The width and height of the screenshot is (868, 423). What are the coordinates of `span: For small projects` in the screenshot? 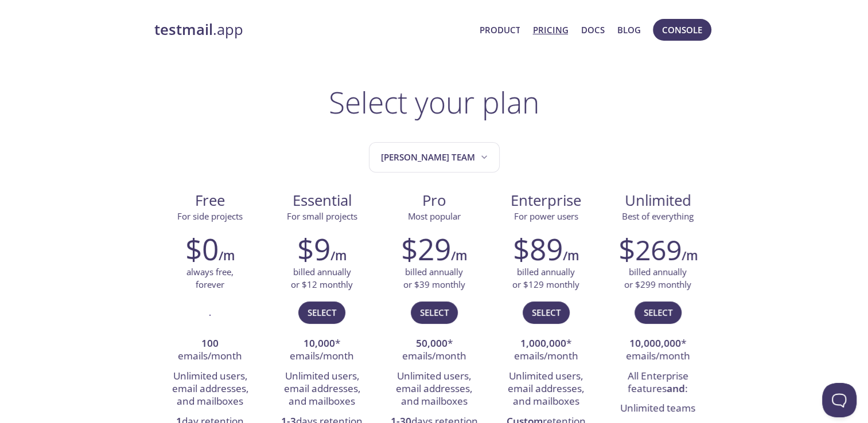 It's located at (322, 216).